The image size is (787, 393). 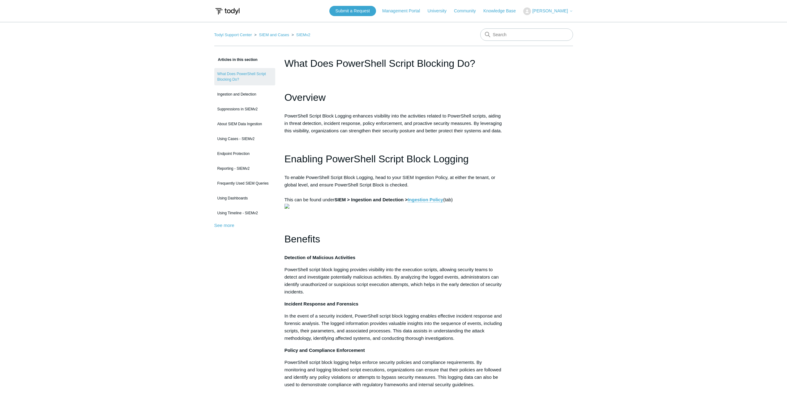 I want to click on input: Search, so click(x=527, y=35).